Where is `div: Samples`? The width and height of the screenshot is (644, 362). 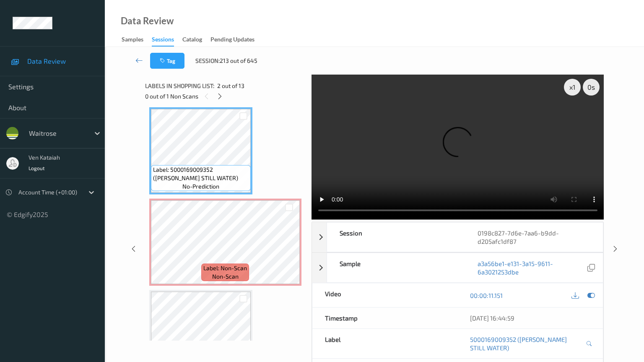 div: Samples is located at coordinates (133, 40).